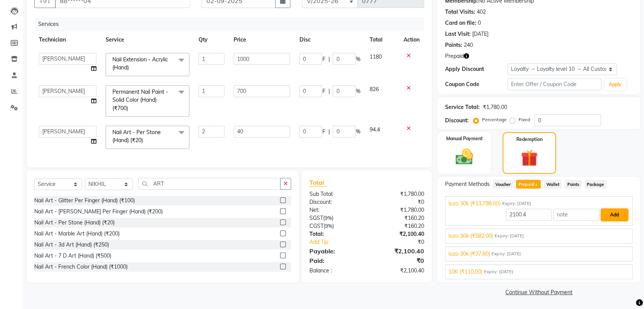 The width and height of the screenshot is (644, 309). Describe the element at coordinates (453, 45) in the screenshot. I see `div: Points:` at that location.